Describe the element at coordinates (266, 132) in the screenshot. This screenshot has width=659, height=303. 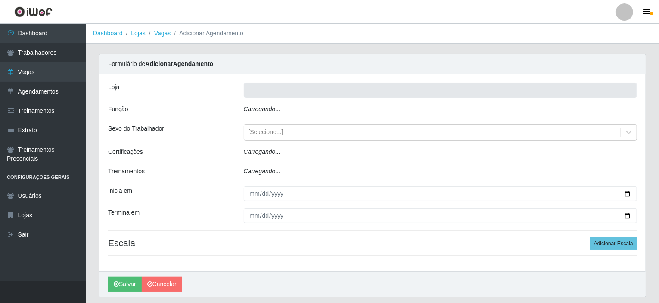
I see `div: [Selecione...]` at that location.